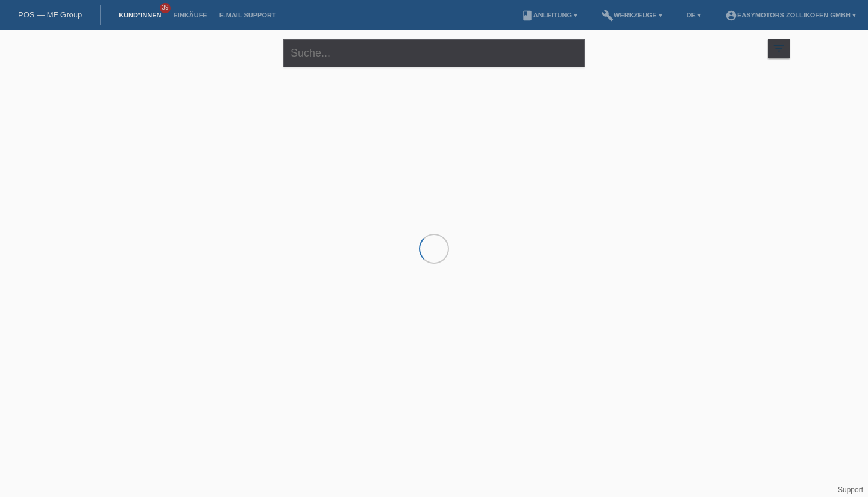 This screenshot has height=497, width=868. Describe the element at coordinates (790, 15) in the screenshot. I see `a: account_circleEasymotors Zollikofen GmbH ▾` at that location.